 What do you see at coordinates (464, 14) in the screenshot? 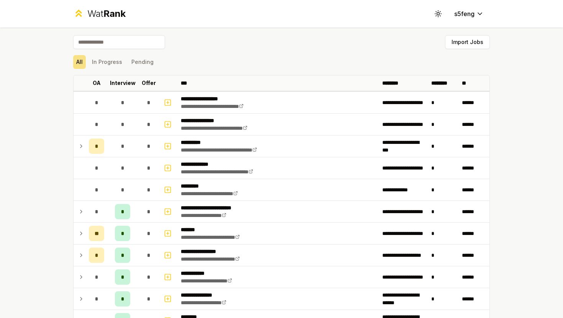
I see `span: s5feng` at bounding box center [464, 14].